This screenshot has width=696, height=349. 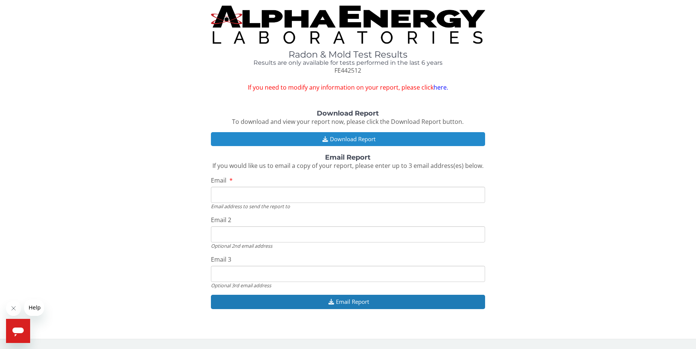 I want to click on span: If you need to modify any information on your report, please click, so click(x=348, y=87).